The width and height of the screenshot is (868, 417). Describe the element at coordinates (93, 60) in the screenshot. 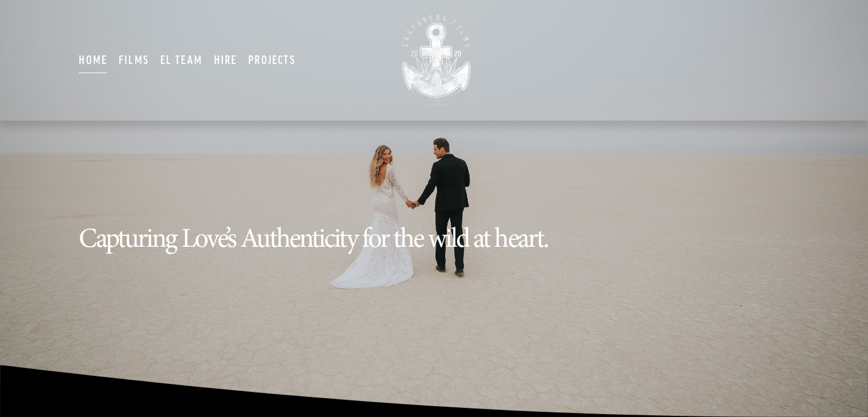

I see `a: Home` at that location.